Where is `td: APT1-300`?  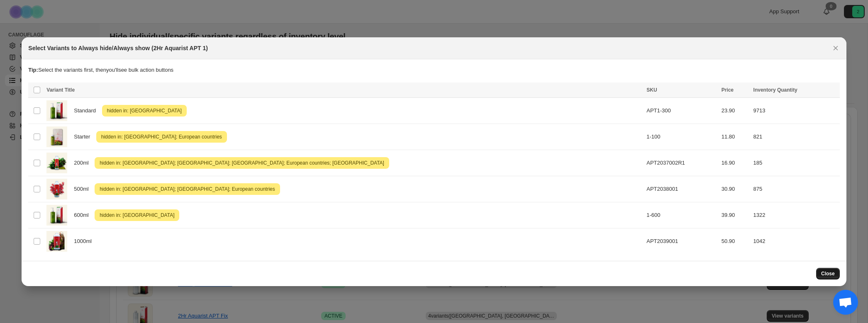 td: APT1-300 is located at coordinates (681, 110).